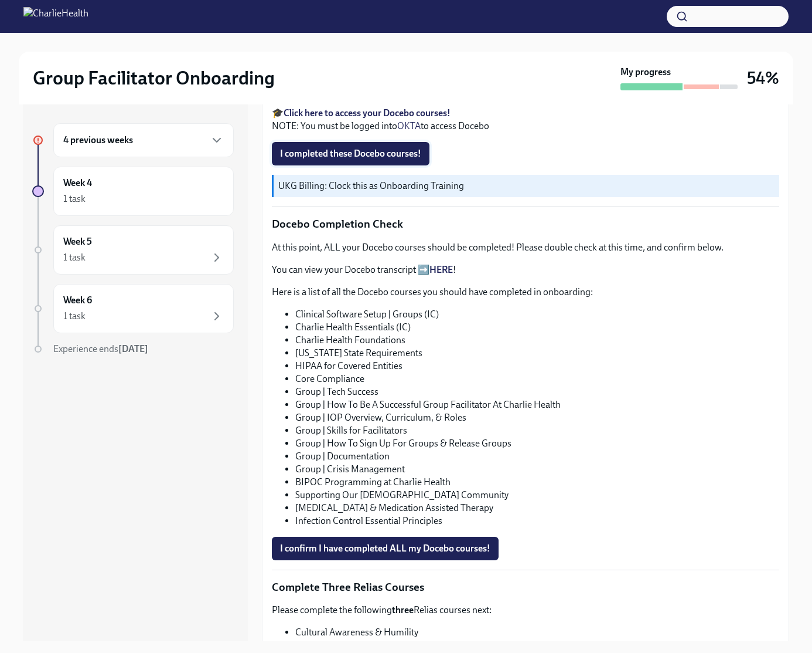 This screenshot has width=812, height=653. Describe the element at coordinates (77, 242) in the screenshot. I see `h6: Week 5` at that location.